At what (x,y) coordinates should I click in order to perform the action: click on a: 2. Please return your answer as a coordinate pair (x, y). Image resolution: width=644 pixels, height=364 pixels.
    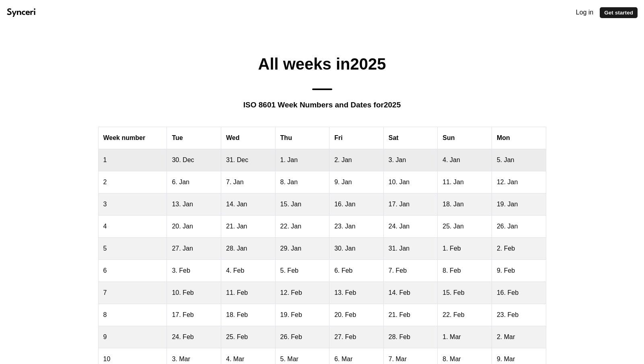
    Looking at the image, I should click on (105, 182).